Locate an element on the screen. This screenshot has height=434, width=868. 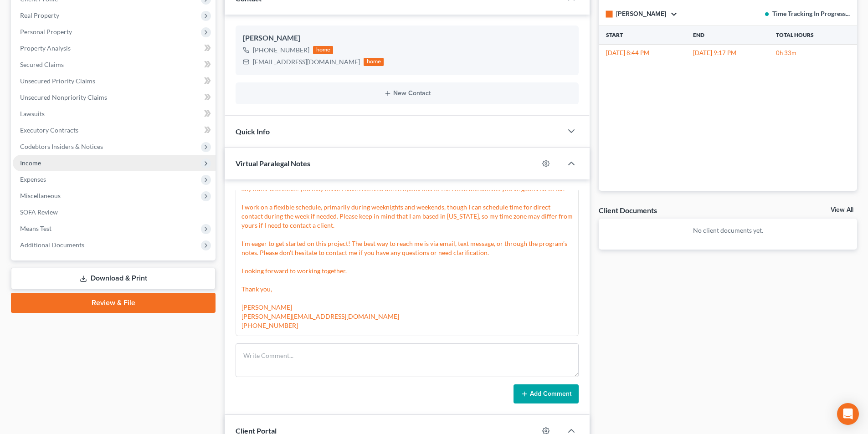
a: Executory Contracts is located at coordinates (114, 130).